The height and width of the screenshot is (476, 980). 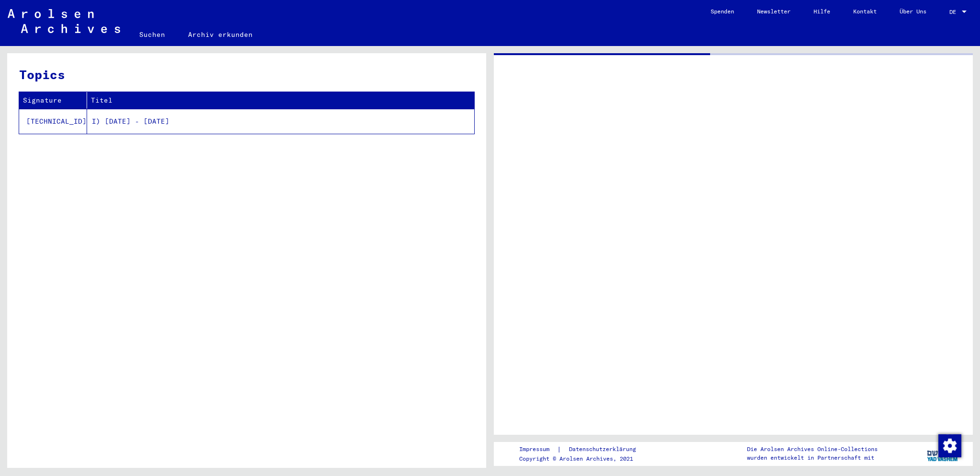 I want to click on a: Archiv erkunden, so click(x=221, y=35).